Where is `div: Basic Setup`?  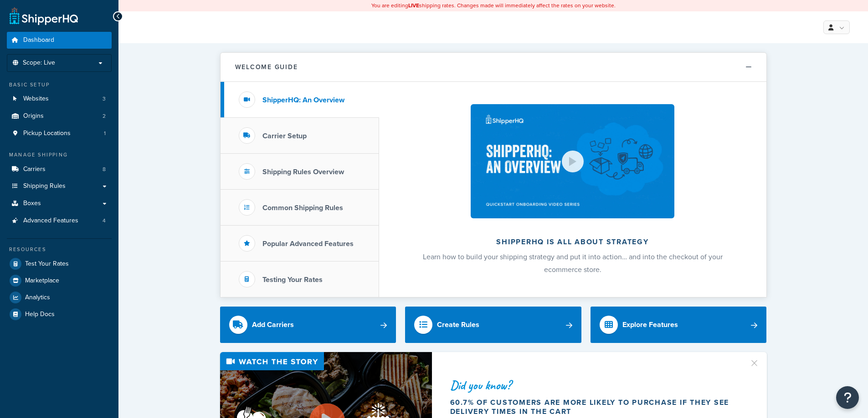
div: Basic Setup is located at coordinates (59, 85).